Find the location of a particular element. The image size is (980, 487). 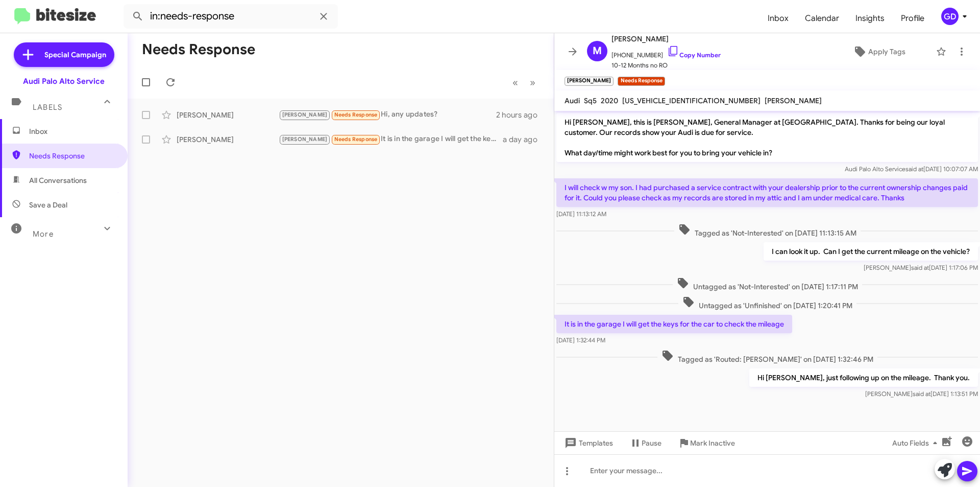

p: I can look it up. Can I get the current mileage on the vehicle? is located at coordinates (871, 251).